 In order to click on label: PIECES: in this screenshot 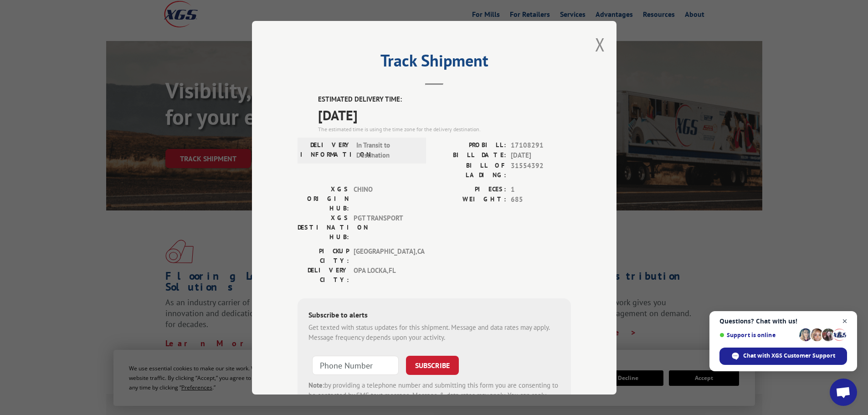, I will do `click(470, 189)`.